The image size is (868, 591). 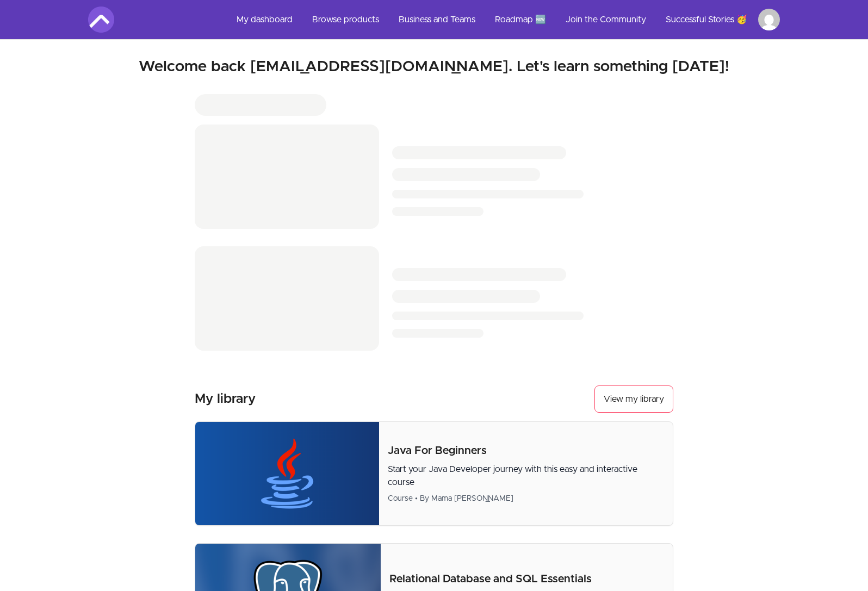 I want to click on a: Roadmap 🆕, so click(x=521, y=20).